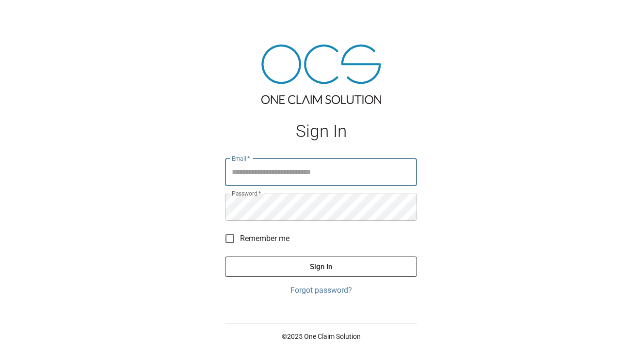 This screenshot has height=364, width=642. What do you see at coordinates (321, 131) in the screenshot?
I see `h1: Sign In` at bounding box center [321, 131].